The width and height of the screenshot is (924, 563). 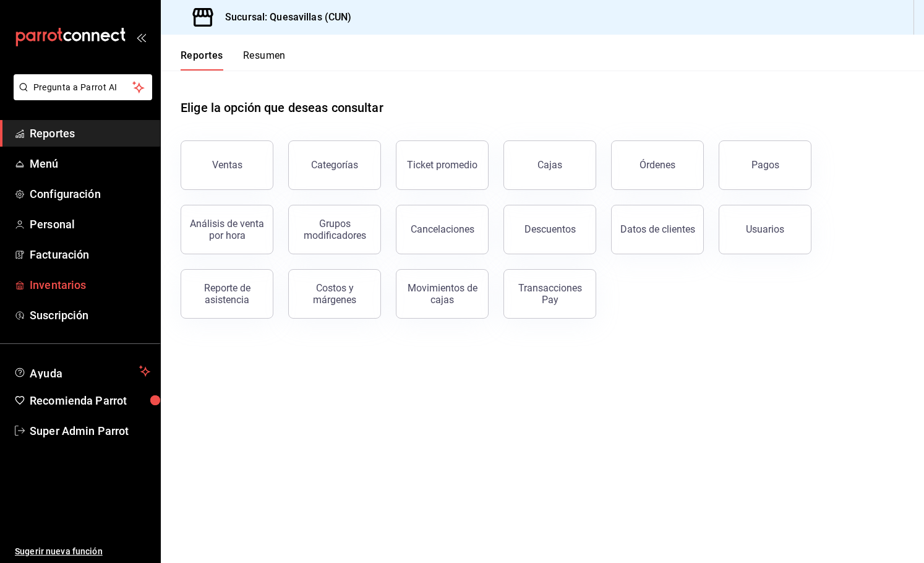 What do you see at coordinates (89, 193) in the screenshot?
I see `span: Configuración` at bounding box center [89, 193].